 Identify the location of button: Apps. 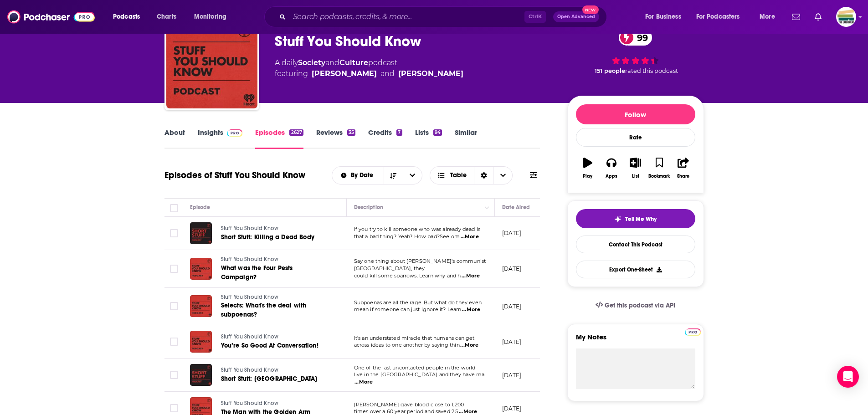
(612, 168).